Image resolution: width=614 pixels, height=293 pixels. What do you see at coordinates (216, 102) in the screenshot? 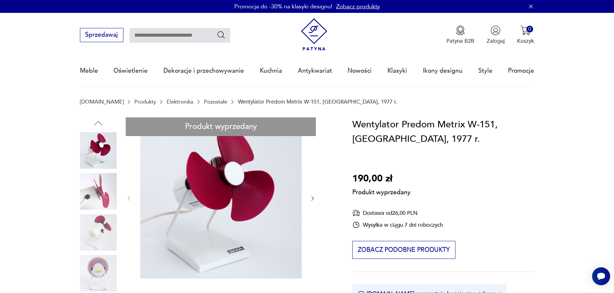
I see `a: Pozostałe` at bounding box center [216, 102].